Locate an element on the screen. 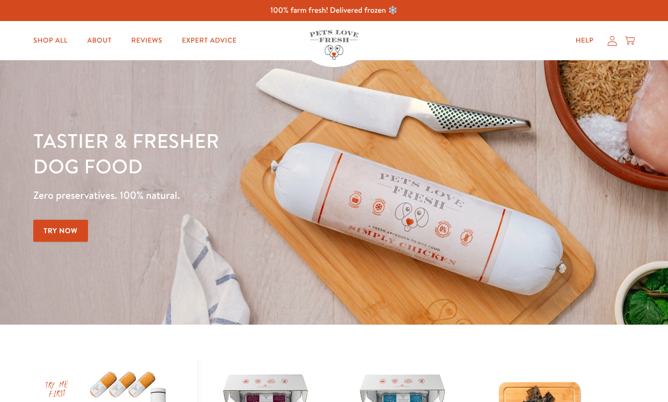 This screenshot has height=402, width=668. h1: Tastier & fresher dog food is located at coordinates (234, 153).